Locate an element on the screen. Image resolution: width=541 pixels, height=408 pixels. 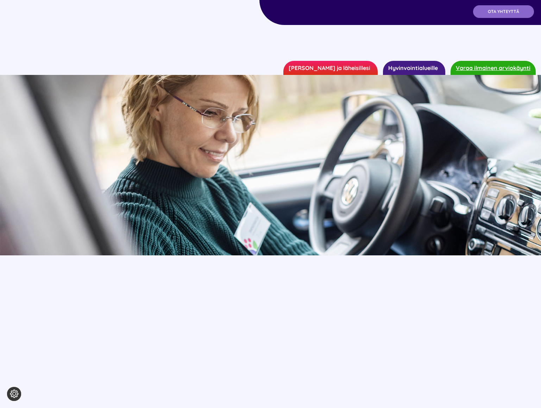
span: OTA YHTEYTTÄ is located at coordinates (503, 12).